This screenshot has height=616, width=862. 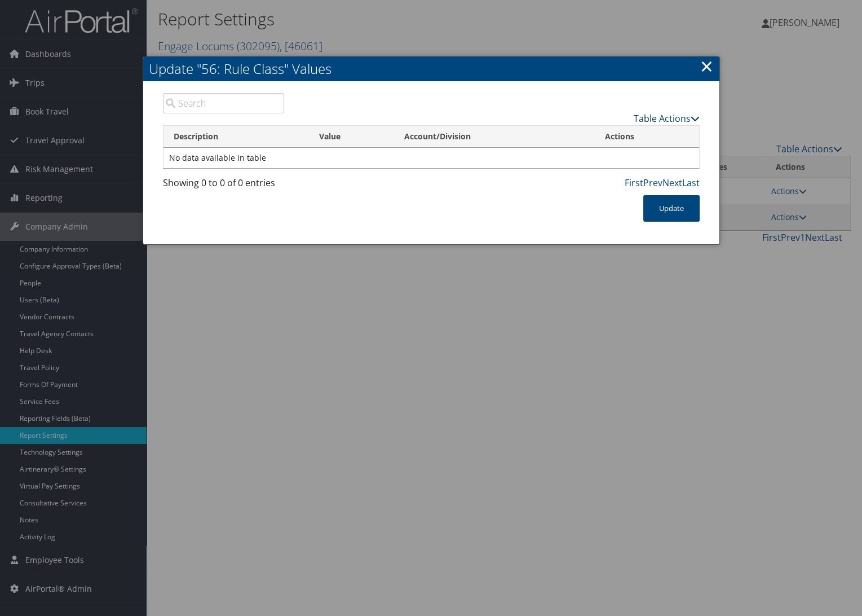 What do you see at coordinates (431, 158) in the screenshot?
I see `td: No data available in table` at bounding box center [431, 158].